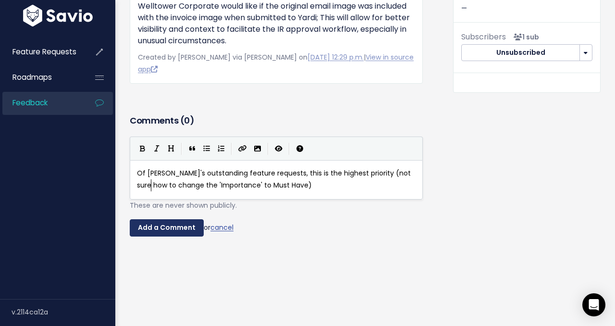 Image resolution: width=615 pixels, height=326 pixels. Describe the element at coordinates (276, 228) in the screenshot. I see `div: or` at that location.